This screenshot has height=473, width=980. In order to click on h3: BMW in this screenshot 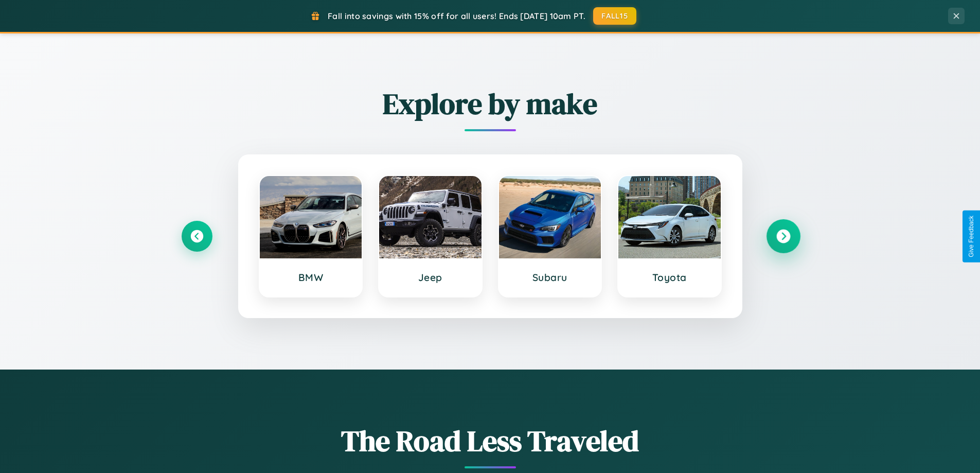, I will do `click(311, 277)`.